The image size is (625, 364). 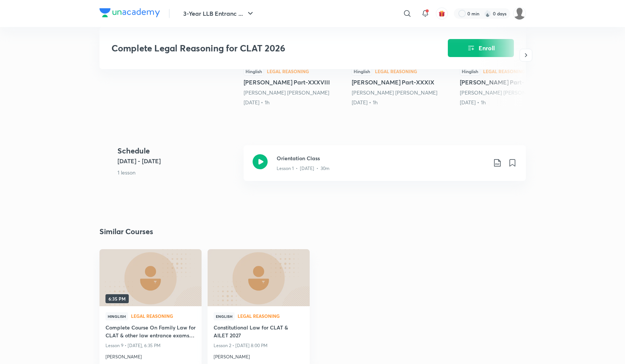 What do you see at coordinates (481, 48) in the screenshot?
I see `button: Enroll` at bounding box center [481, 48].